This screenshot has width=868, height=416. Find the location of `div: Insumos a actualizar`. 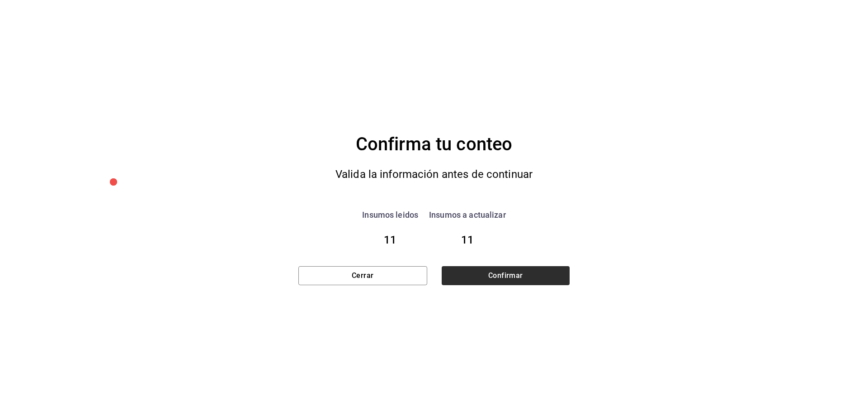

div: Insumos a actualizar is located at coordinates (467, 214).